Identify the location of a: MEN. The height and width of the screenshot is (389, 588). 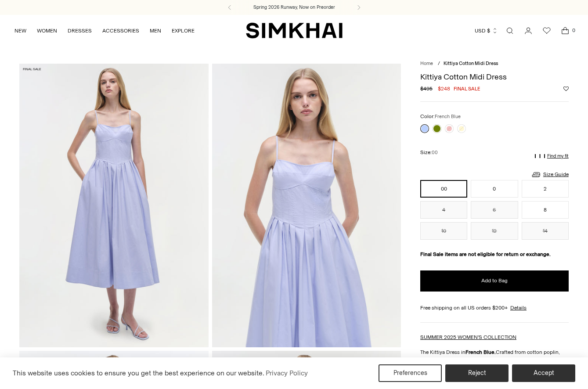
(156, 31).